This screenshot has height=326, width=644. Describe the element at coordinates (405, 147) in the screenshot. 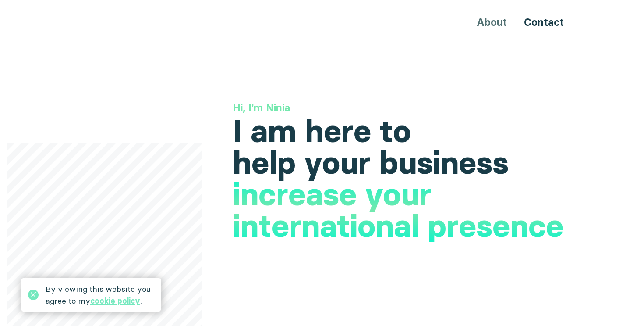

I see `h1: I am here to help your business` at that location.